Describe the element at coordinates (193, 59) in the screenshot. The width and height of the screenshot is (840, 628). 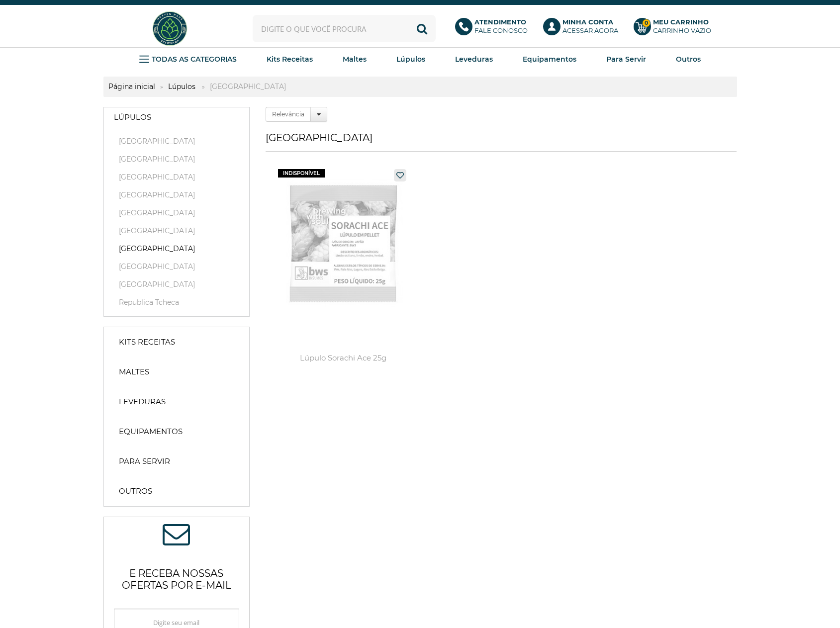
I see `strong: TODAS AS CATEGORIAS` at that location.